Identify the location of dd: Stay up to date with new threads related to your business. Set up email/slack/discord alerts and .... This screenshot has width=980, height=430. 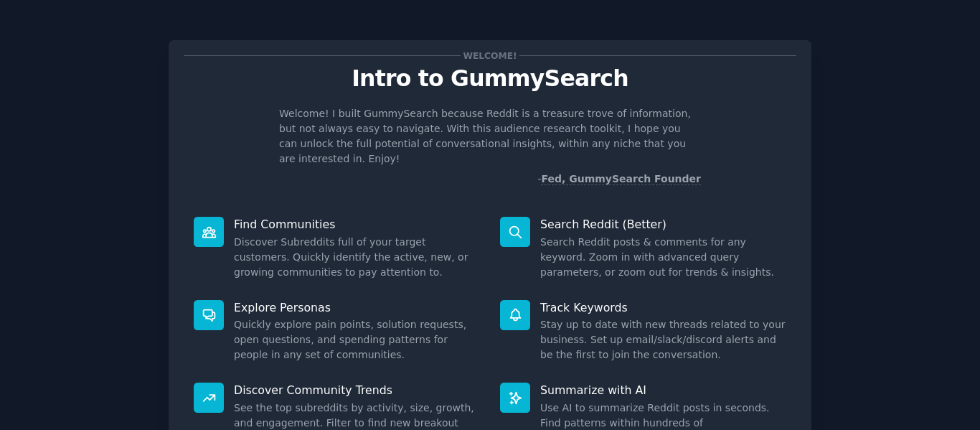
(663, 339).